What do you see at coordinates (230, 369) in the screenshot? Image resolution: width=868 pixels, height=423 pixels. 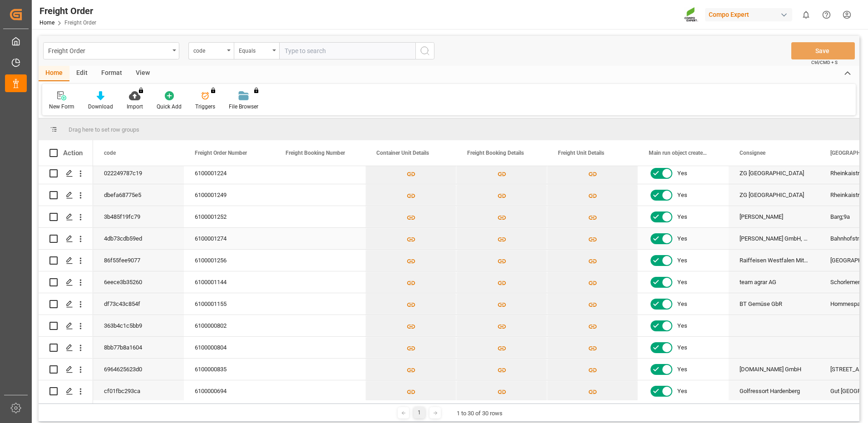 I see `div: 6100000835` at bounding box center [230, 369].